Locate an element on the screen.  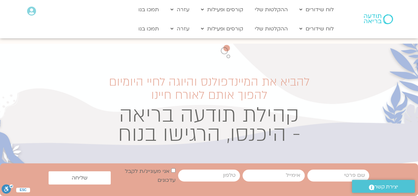
img: תודעה בריאה is located at coordinates (379, 19).